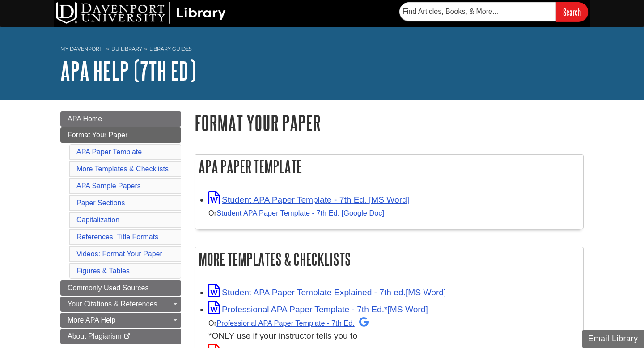 This screenshot has width=644, height=348. What do you see at coordinates (322, 50) in the screenshot?
I see `nav: breadcrumb` at bounding box center [322, 50].